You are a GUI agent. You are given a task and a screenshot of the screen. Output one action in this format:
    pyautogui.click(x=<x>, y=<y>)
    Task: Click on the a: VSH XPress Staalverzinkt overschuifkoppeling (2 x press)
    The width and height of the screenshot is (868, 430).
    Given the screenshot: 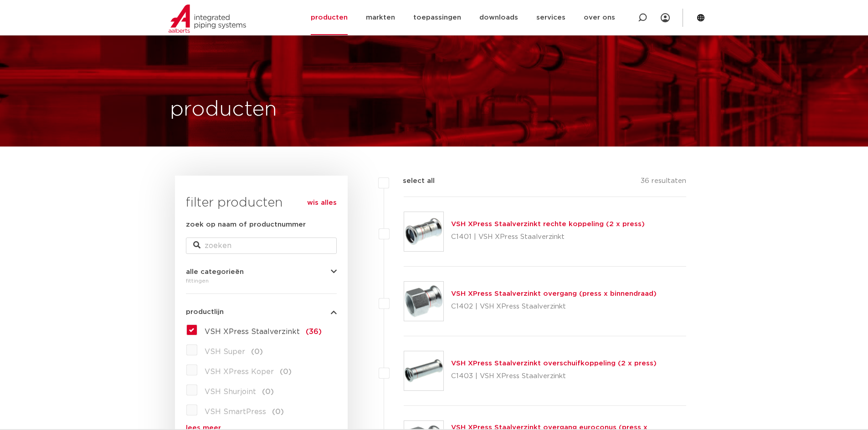 What is the action you would take?
    pyautogui.click(x=554, y=363)
    